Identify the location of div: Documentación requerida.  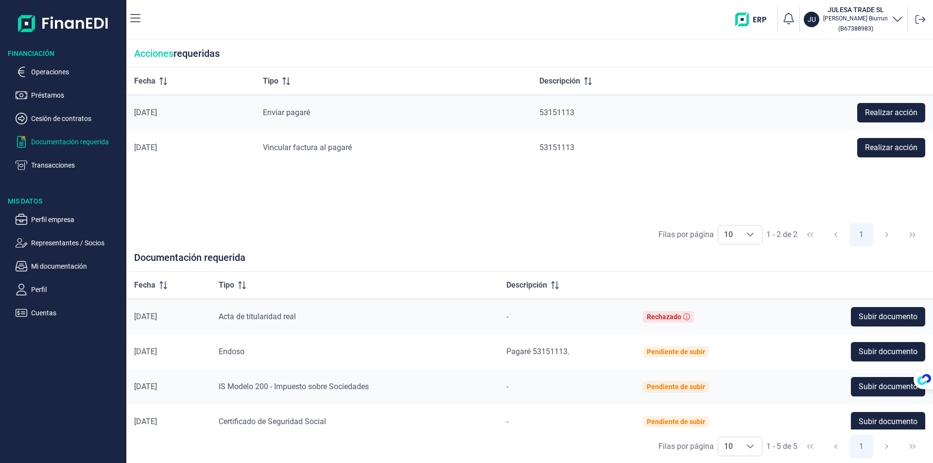
(530, 261).